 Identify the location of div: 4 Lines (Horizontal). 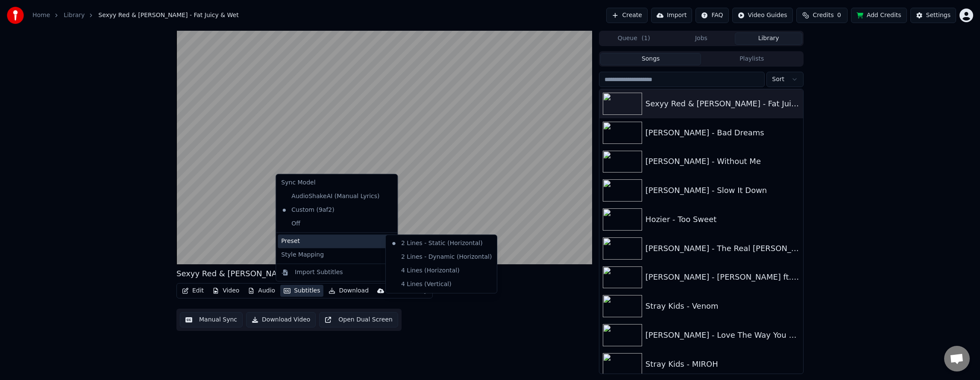
(441, 271).